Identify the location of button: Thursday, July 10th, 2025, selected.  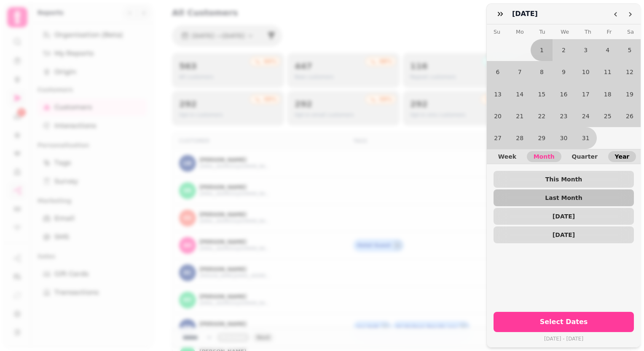
(585, 72).